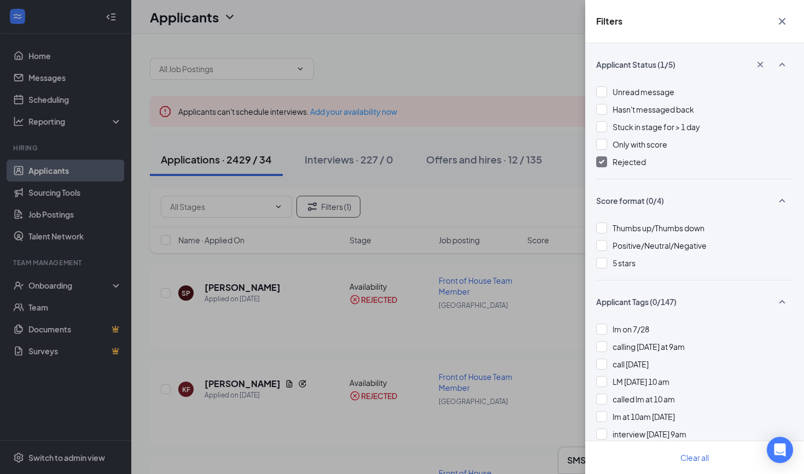  Describe the element at coordinates (660, 246) in the screenshot. I see `span: Positive/Neutral/Negative` at that location.